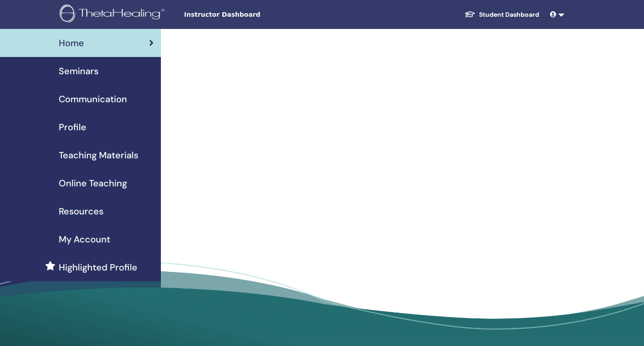 Image resolution: width=644 pixels, height=346 pixels. Describe the element at coordinates (99, 155) in the screenshot. I see `span: Teaching Materials` at that location.